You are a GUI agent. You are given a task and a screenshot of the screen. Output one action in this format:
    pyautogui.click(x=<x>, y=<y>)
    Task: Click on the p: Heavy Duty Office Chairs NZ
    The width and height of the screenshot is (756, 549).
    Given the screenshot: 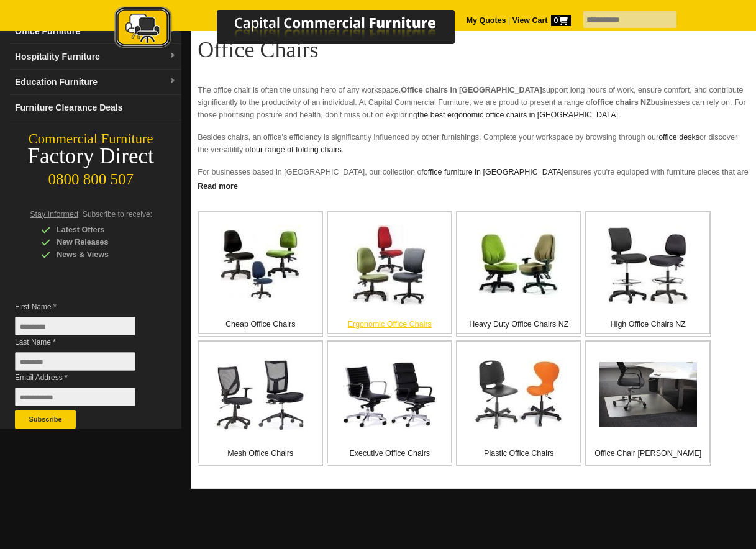 What is the action you would take?
    pyautogui.click(x=519, y=324)
    